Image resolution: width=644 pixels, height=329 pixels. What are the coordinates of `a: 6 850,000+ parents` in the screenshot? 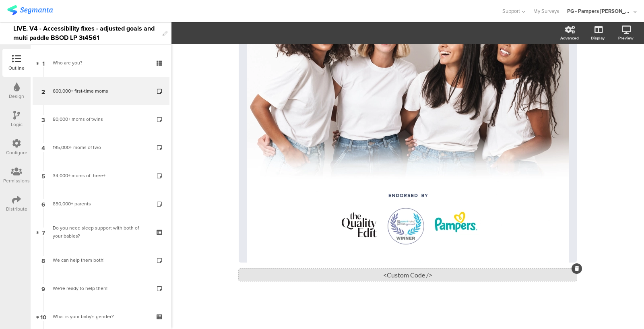 It's located at (101, 204).